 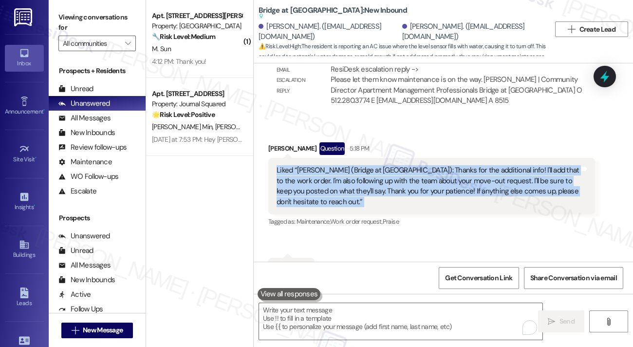 I want to click on label: Viewing conversations for, so click(x=97, y=22).